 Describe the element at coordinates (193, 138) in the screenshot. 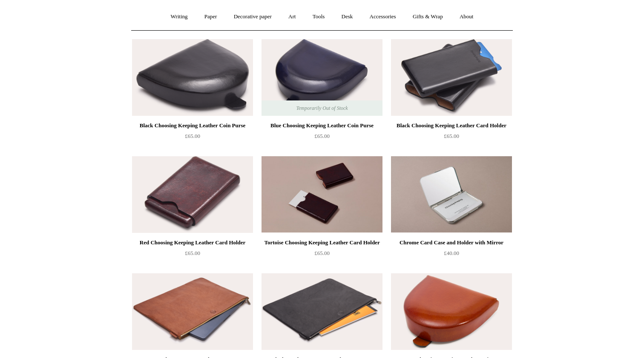

I see `a: Black Choosing Keeping Leather Coin Purse £65.00` at that location.